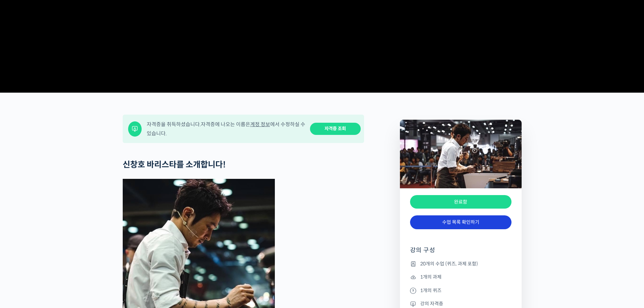 This screenshot has height=308, width=644. What do you see at coordinates (23, 227) in the screenshot?
I see `span: 홈` at bounding box center [23, 227].